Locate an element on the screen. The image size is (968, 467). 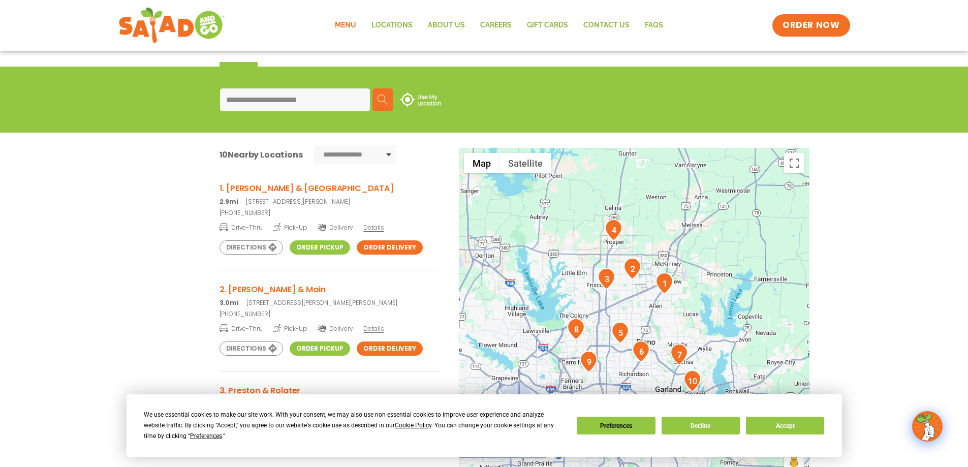
button: Show street map is located at coordinates (482, 163).